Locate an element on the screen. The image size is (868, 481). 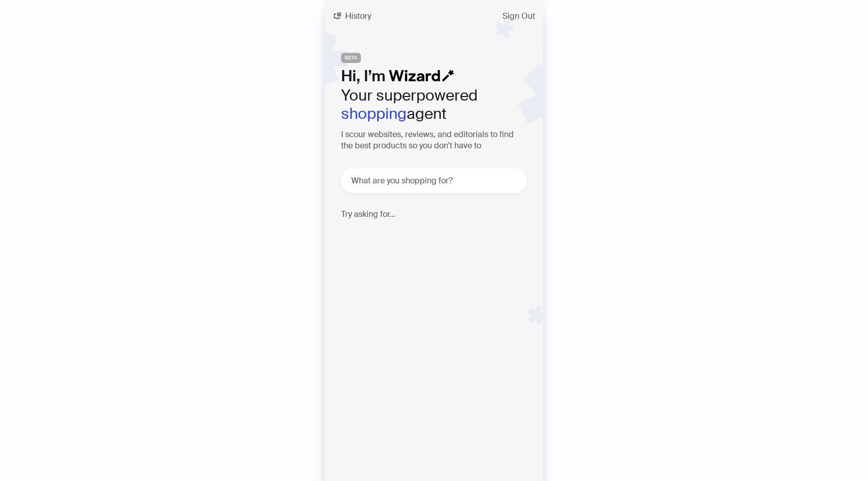
h4: Try asking for... is located at coordinates (434, 214).